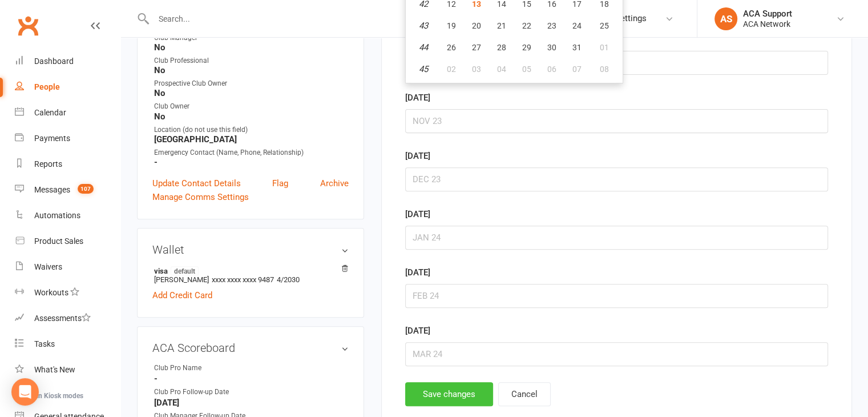 Image resolution: width=868 pixels, height=417 pixels. Describe the element at coordinates (52, 190) in the screenshot. I see `div: Messages` at that location.